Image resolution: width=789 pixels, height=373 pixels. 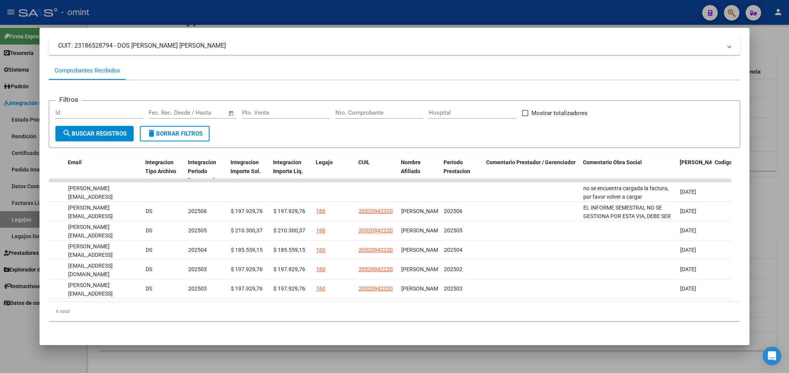 What do you see at coordinates (629, 171) in the screenshot?
I see `datatable-header-cell: Comentario Obra Social` at bounding box center [629, 171].